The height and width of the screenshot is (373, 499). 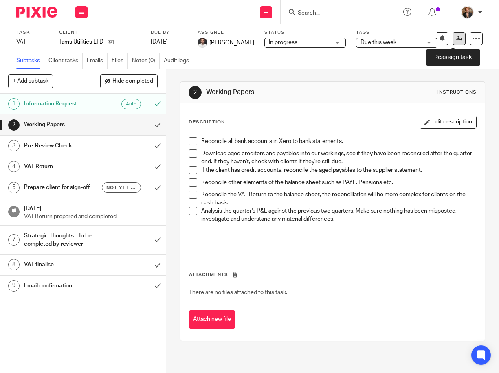 What do you see at coordinates (468, 12) in the screenshot?
I see `img: WhatsApp%20Image%202025-04-23%20at%2010.20.30_16e186ec.jpg` at bounding box center [468, 12].